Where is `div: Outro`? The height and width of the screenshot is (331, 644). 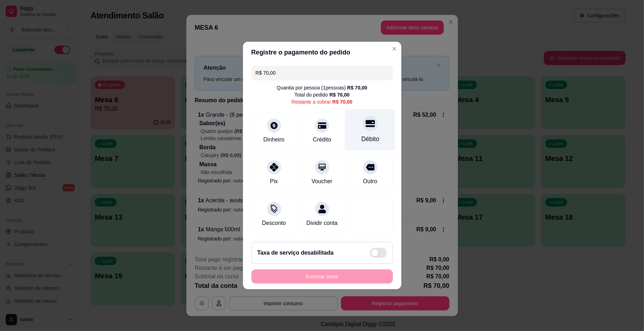 div: Outro is located at coordinates (370, 181).